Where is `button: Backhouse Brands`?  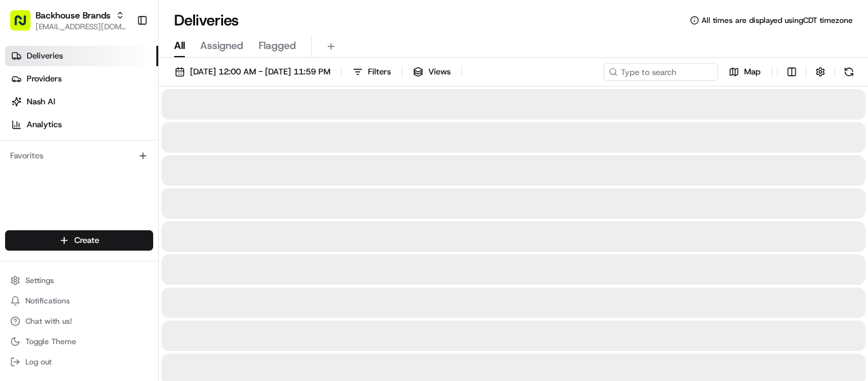
button: Backhouse Brands is located at coordinates (73, 15).